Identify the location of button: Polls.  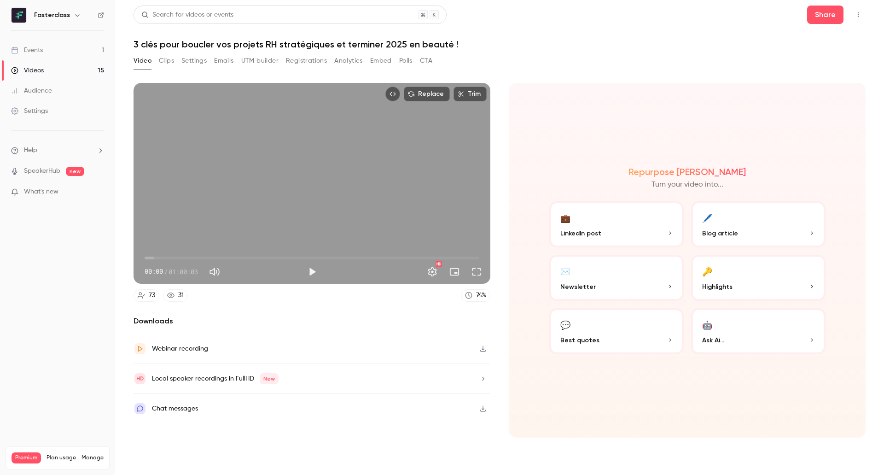
(406, 61).